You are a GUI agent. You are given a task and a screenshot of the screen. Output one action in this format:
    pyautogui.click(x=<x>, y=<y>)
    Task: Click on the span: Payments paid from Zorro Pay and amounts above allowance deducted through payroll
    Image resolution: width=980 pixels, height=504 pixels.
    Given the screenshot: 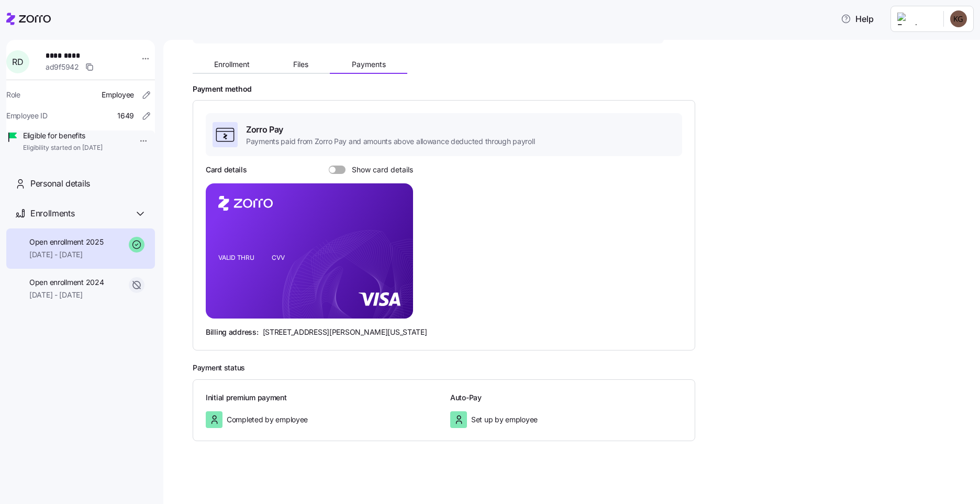 What is the action you would take?
    pyautogui.click(x=391, y=142)
    